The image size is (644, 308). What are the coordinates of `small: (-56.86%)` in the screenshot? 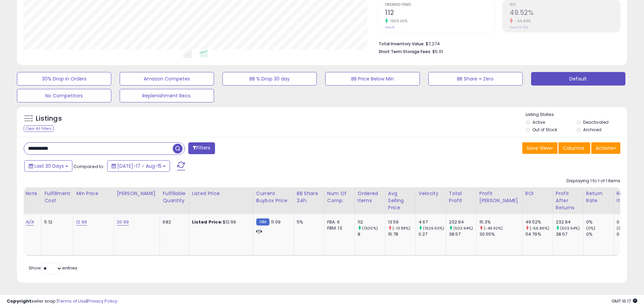 It's located at (539, 228).